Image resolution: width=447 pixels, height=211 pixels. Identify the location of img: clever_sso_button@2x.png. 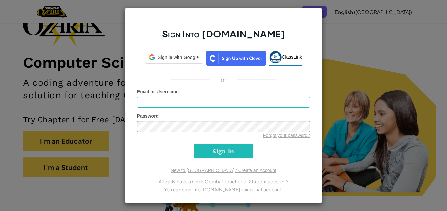
(236, 58).